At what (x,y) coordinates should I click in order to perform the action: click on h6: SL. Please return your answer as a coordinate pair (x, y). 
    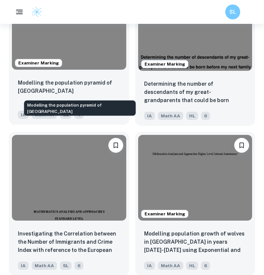
    Looking at the image, I should click on (233, 12).